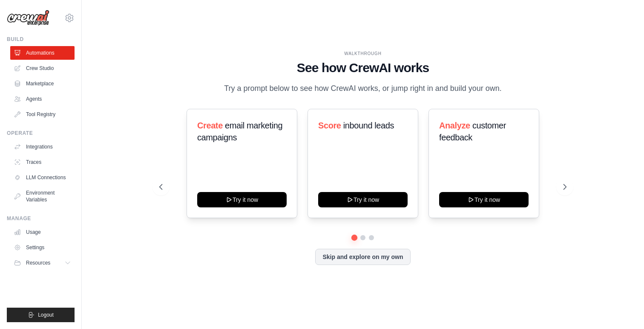 The height and width of the screenshot is (329, 644). What do you see at coordinates (329, 126) in the screenshot?
I see `span: Score` at bounding box center [329, 126].